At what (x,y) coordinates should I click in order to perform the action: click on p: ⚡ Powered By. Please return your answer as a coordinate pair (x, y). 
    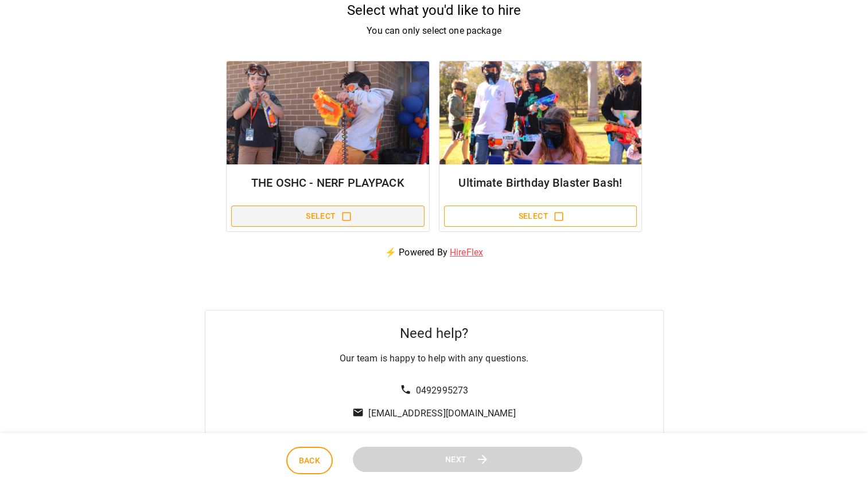
    Looking at the image, I should click on (434, 253).